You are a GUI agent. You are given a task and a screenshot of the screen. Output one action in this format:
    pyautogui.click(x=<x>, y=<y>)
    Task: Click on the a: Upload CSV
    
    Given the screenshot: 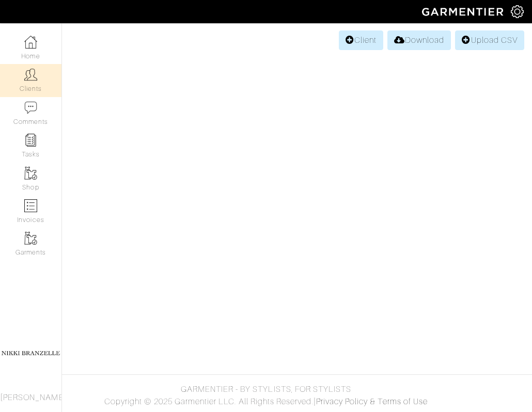 What is the action you would take?
    pyautogui.click(x=490, y=40)
    